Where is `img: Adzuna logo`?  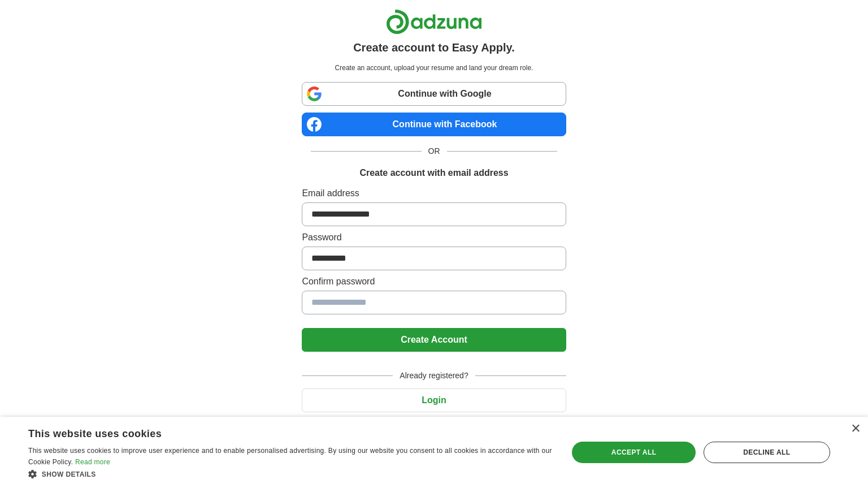
img: Adzuna logo is located at coordinates (434, 21).